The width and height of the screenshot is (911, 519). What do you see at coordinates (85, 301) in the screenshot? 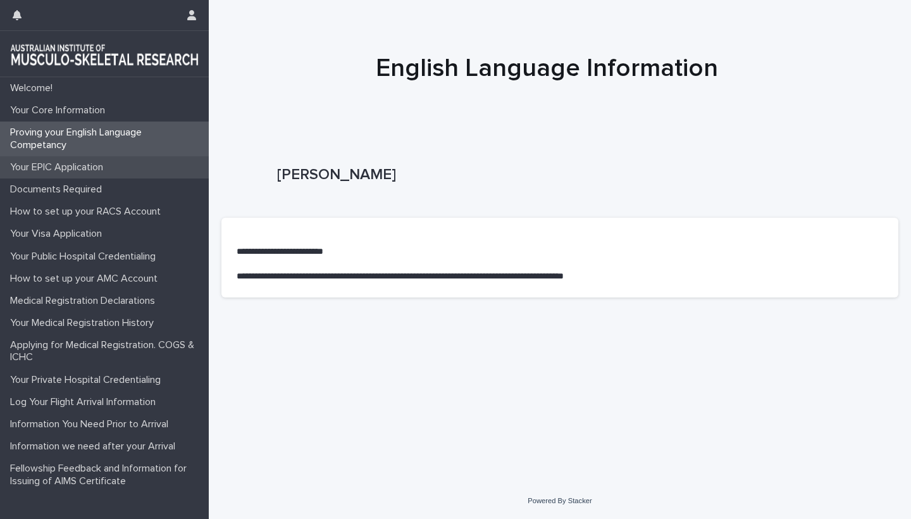
I see `p: Medical Registration Declarations` at bounding box center [85, 301].